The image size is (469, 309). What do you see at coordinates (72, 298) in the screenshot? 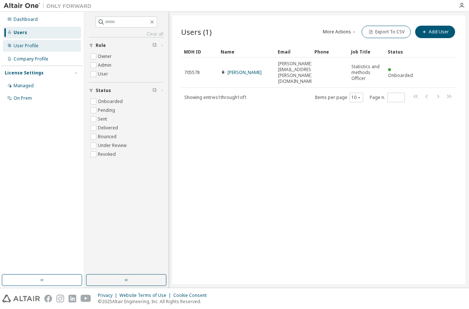
I see `img: linkedin.svg` at bounding box center [72, 298].